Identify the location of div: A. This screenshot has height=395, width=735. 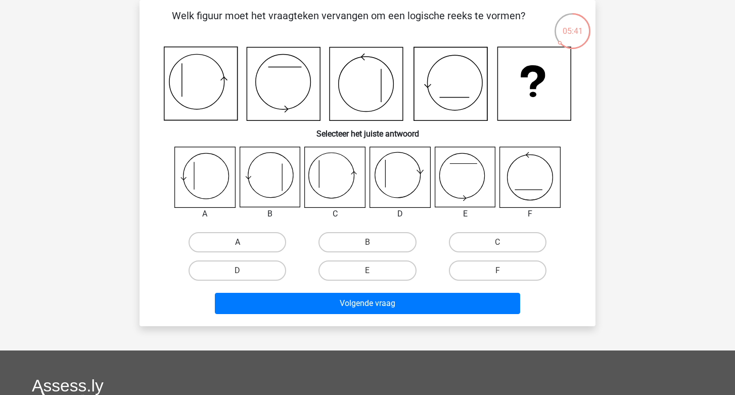
(205, 214).